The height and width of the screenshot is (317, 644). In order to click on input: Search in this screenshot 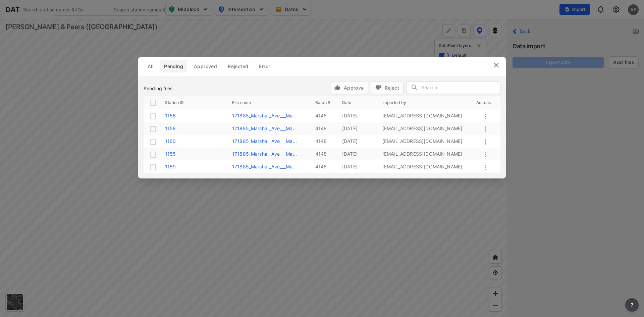, I will do `click(461, 88)`.